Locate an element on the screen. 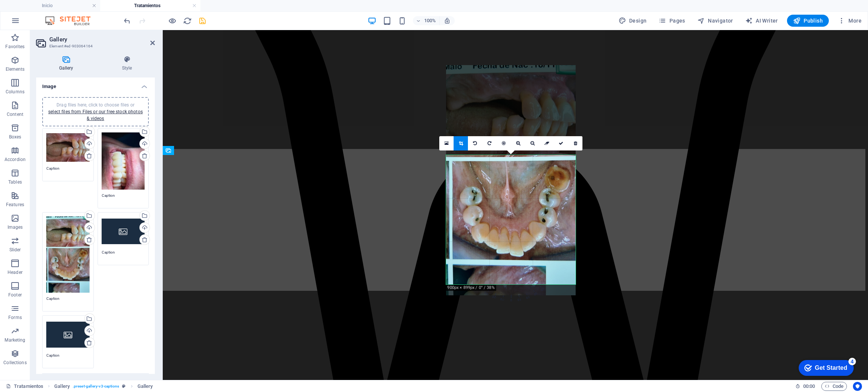  button: Remove all images is located at coordinates (95, 378).